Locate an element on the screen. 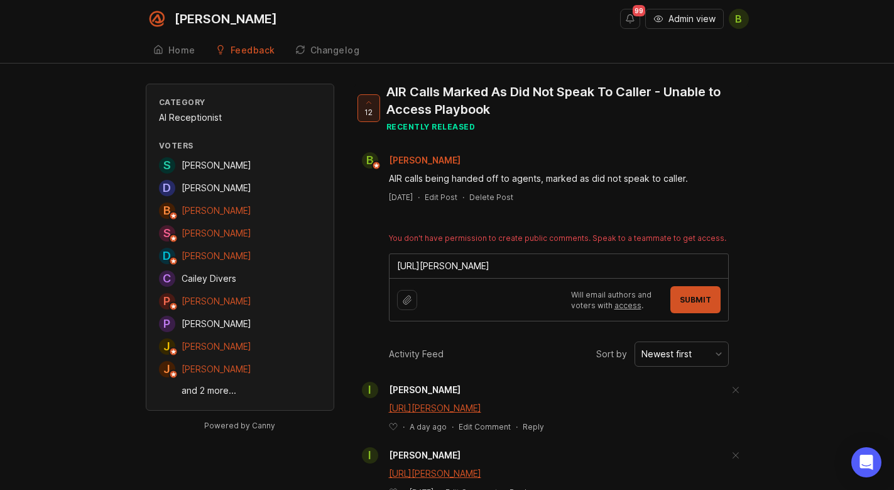  div: C is located at coordinates (167, 278).